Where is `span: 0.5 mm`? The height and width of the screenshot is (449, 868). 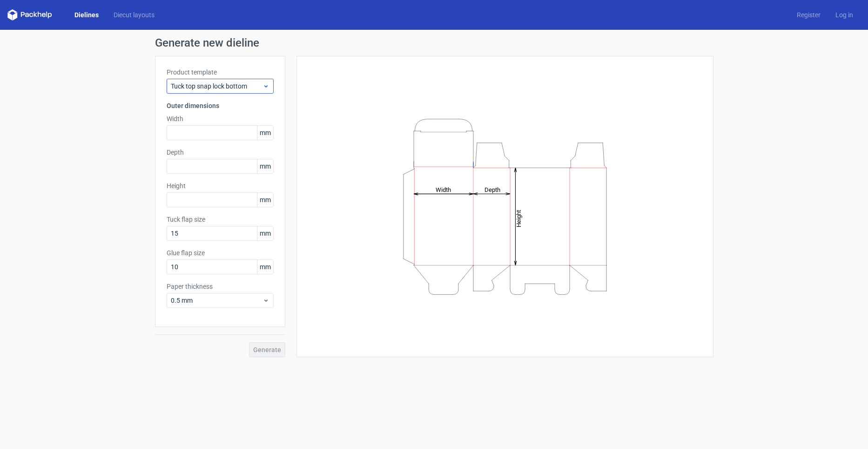 span: 0.5 mm is located at coordinates (216, 300).